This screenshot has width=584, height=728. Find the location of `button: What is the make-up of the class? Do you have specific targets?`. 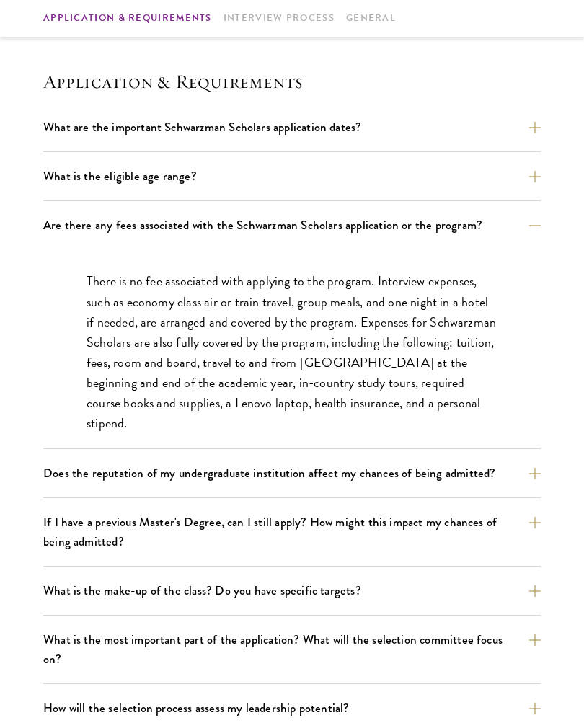

button: What is the make-up of the class? Do you have specific targets? is located at coordinates (292, 590).